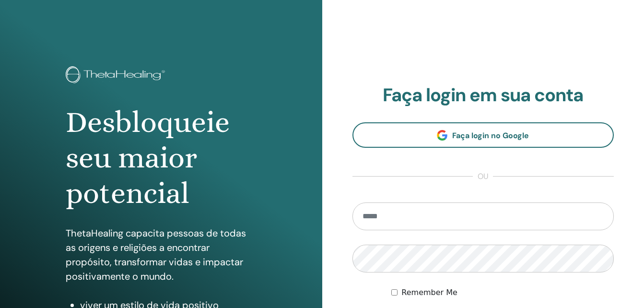 The width and height of the screenshot is (644, 308). I want to click on h2: Faça login em sua conta, so click(483, 95).